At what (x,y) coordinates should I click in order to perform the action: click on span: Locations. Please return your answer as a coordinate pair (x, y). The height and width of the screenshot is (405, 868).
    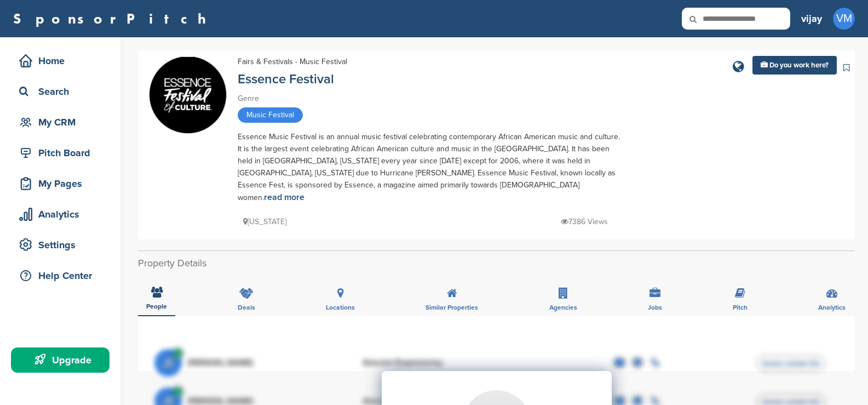
    Looking at the image, I should click on (340, 307).